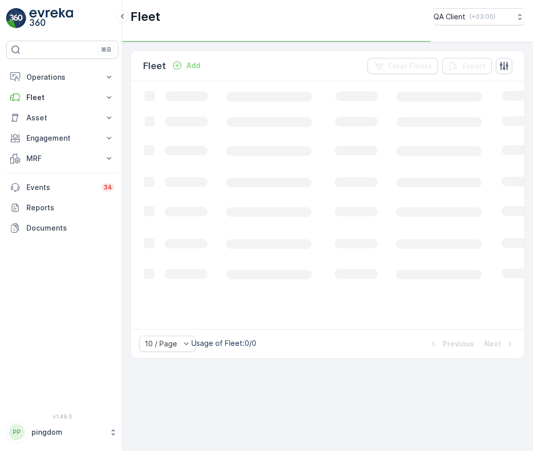 Image resolution: width=533 pixels, height=451 pixels. Describe the element at coordinates (16, 18) in the screenshot. I see `img: logo` at that location.